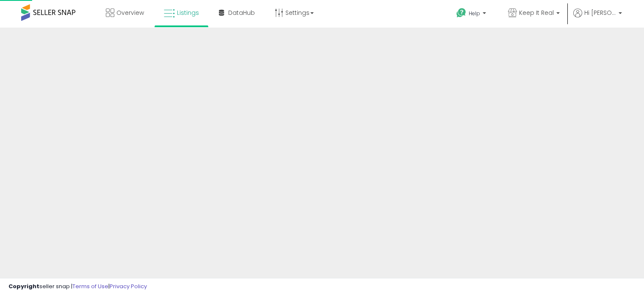 The width and height of the screenshot is (644, 295). What do you see at coordinates (130, 13) in the screenshot?
I see `span: Overview` at bounding box center [130, 13].